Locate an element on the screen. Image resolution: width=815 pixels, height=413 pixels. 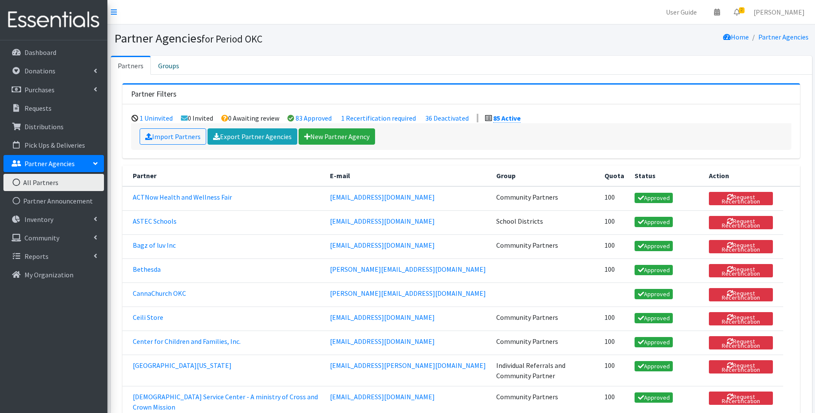
a: Donations is located at coordinates (54, 71).